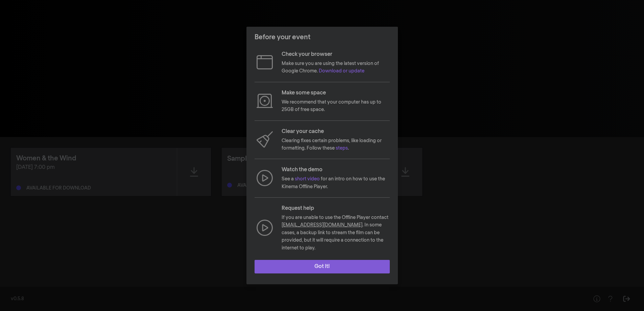  What do you see at coordinates (336, 144) in the screenshot?
I see `p: Clearing fixes certain problems, like loading or formatting. Follow these .` at bounding box center [336, 144].